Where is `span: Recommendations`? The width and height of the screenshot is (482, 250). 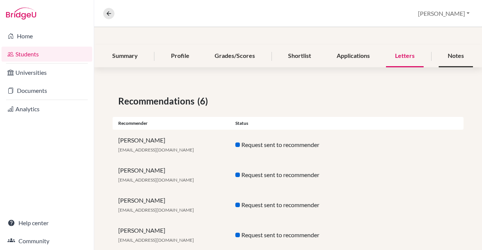
span: Recommendations is located at coordinates (158, 101).